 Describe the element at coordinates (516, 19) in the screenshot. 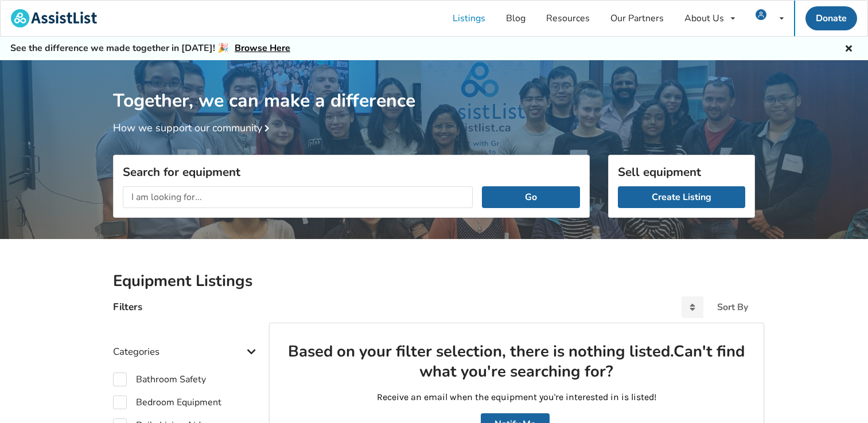

I see `a: Blog` at that location.